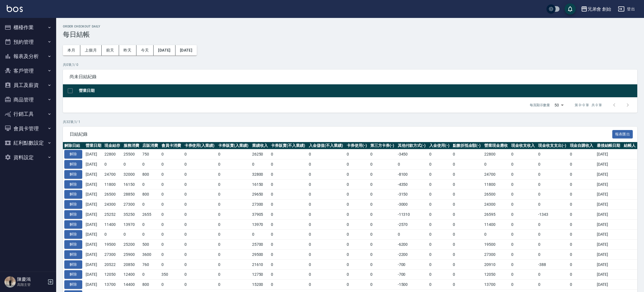 The width and height of the screenshot is (644, 292). I want to click on button: 昨天, so click(128, 50).